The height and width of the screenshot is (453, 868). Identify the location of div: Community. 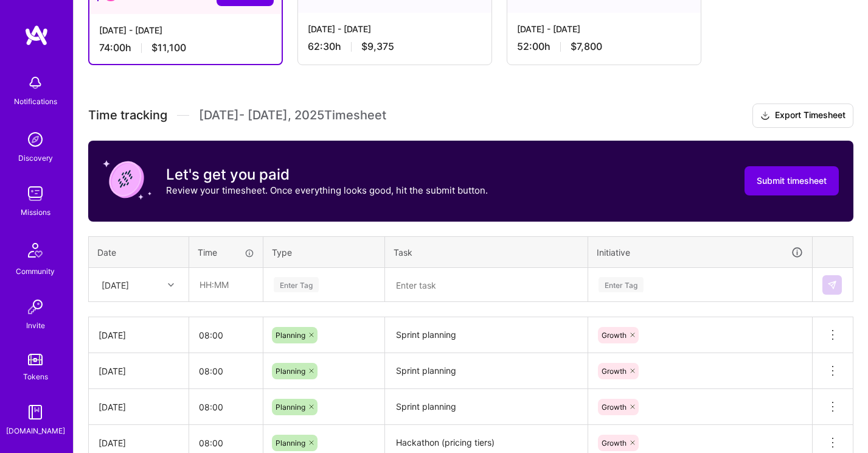
(35, 271).